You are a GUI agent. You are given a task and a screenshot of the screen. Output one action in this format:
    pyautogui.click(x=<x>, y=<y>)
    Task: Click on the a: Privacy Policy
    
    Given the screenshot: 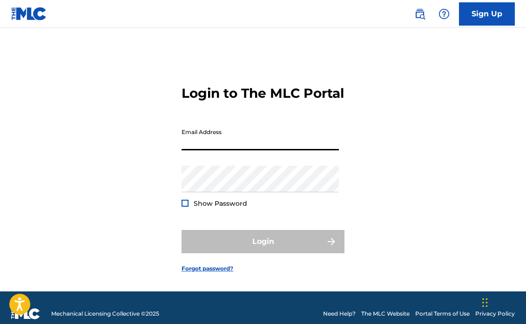 What is the action you would take?
    pyautogui.click(x=495, y=314)
    